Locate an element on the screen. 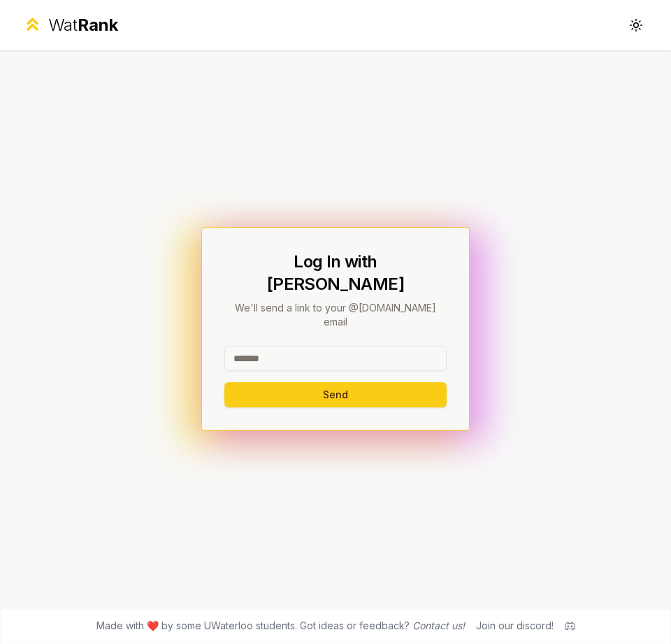 The image size is (671, 644). button: Send is located at coordinates (336, 395).